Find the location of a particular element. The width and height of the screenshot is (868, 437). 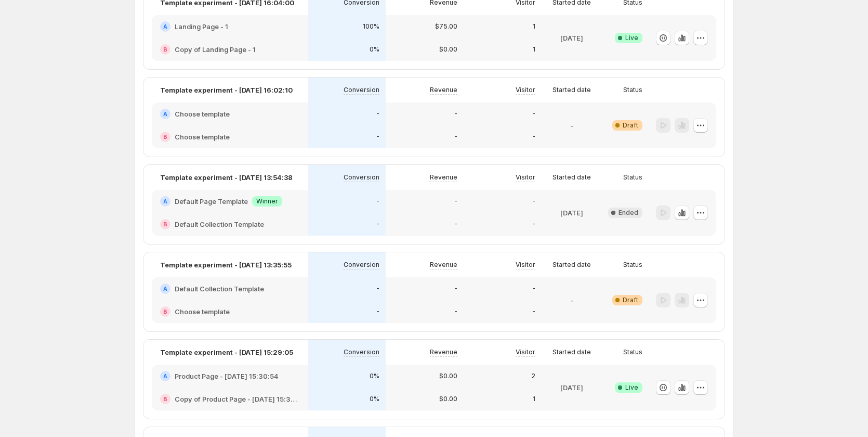

p: 2 is located at coordinates (533, 376).